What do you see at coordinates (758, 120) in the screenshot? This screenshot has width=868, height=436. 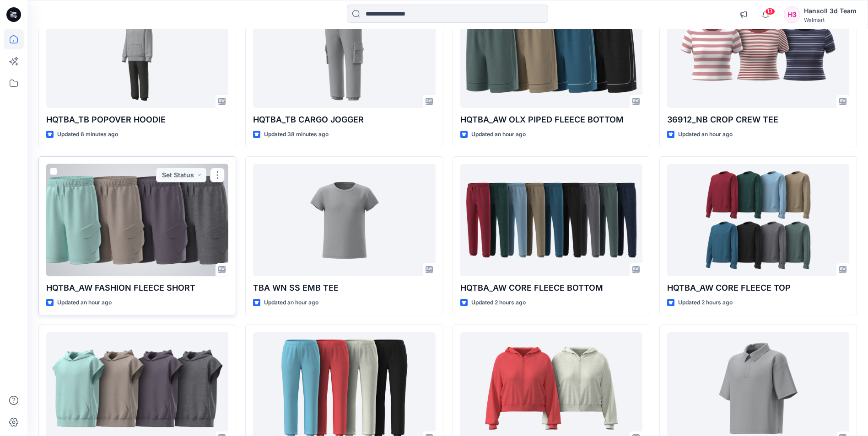 I see `p: 36912_NB CROP CREW TEE` at bounding box center [758, 120].